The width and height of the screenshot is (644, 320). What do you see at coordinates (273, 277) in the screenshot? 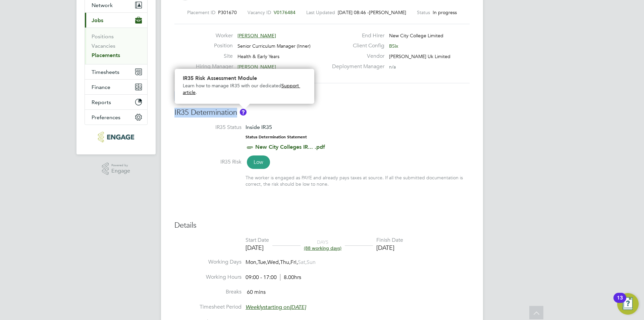
I see `div: 09:00 - 17:00` at bounding box center [273, 277].